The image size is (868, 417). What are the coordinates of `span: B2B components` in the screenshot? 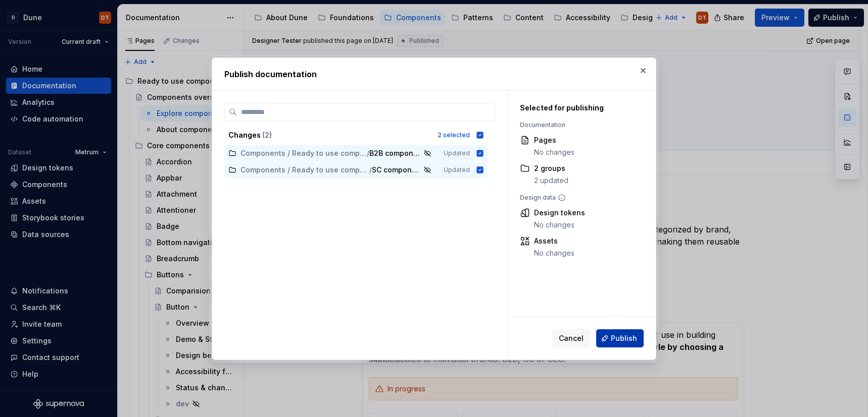 It's located at (395, 153).